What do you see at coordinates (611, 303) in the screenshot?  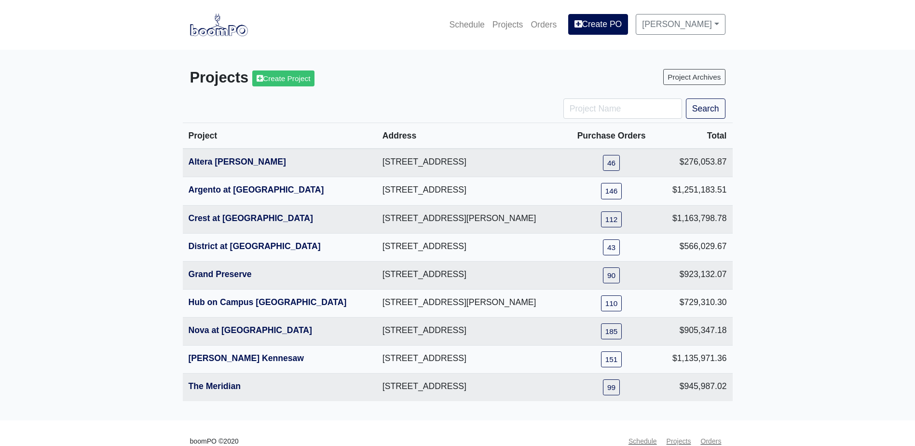 I see `a: 110` at bounding box center [611, 303].